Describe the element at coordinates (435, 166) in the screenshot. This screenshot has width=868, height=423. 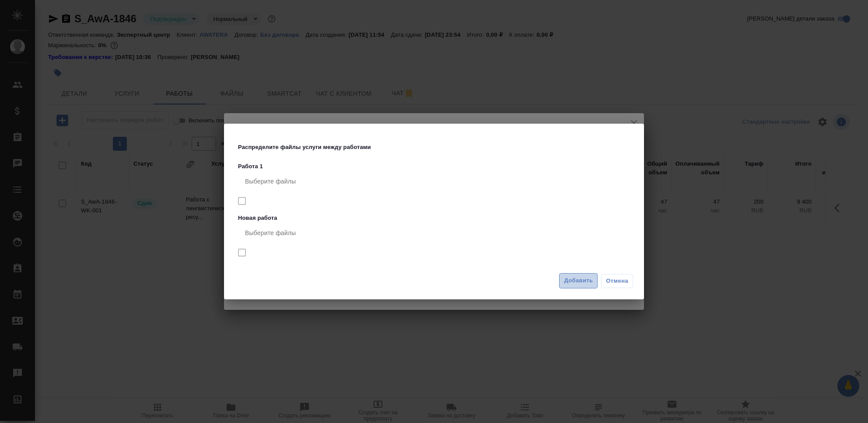
I see `p: Работа 1` at that location.